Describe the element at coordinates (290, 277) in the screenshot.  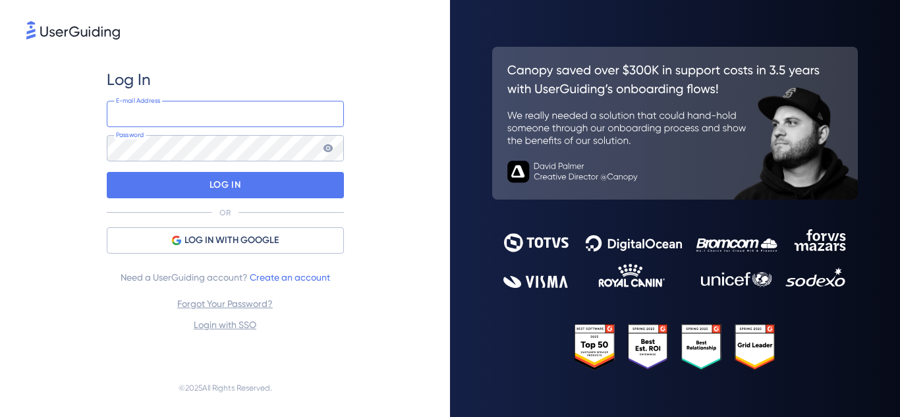
I see `a: Create an account` at that location.